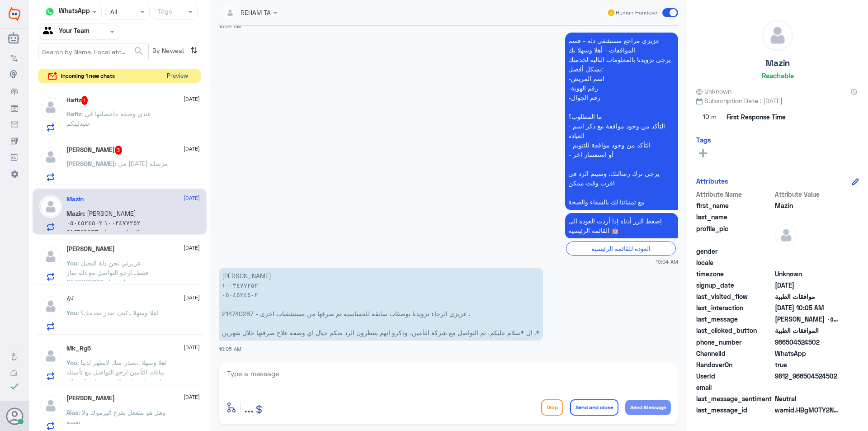 The image size is (868, 431). What do you see at coordinates (703, 140) in the screenshot?
I see `h6: Tags` at bounding box center [703, 140].